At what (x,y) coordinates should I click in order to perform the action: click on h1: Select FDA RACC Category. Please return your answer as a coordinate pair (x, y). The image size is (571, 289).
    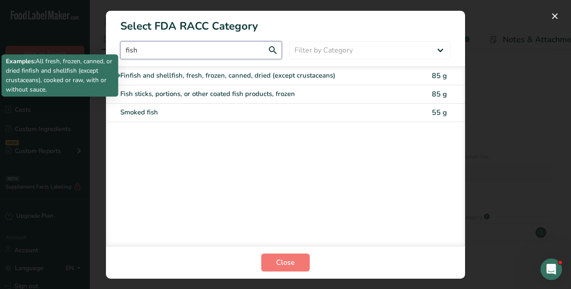
    Looking at the image, I should click on (285, 22).